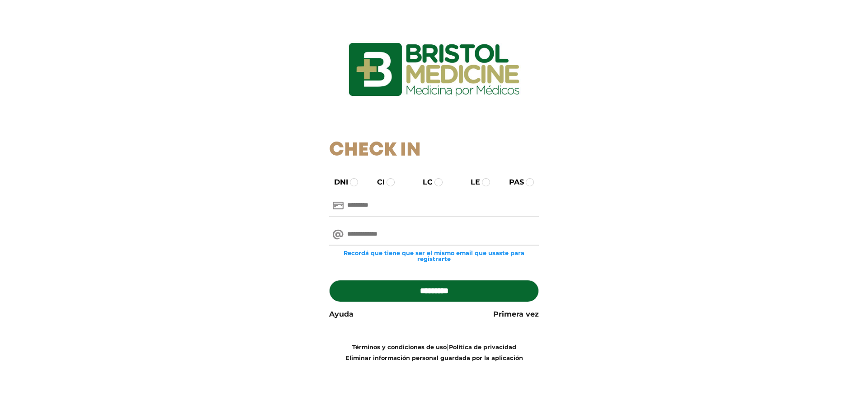 Image resolution: width=868 pixels, height=412 pixels. I want to click on a: Política de privacidad, so click(482, 347).